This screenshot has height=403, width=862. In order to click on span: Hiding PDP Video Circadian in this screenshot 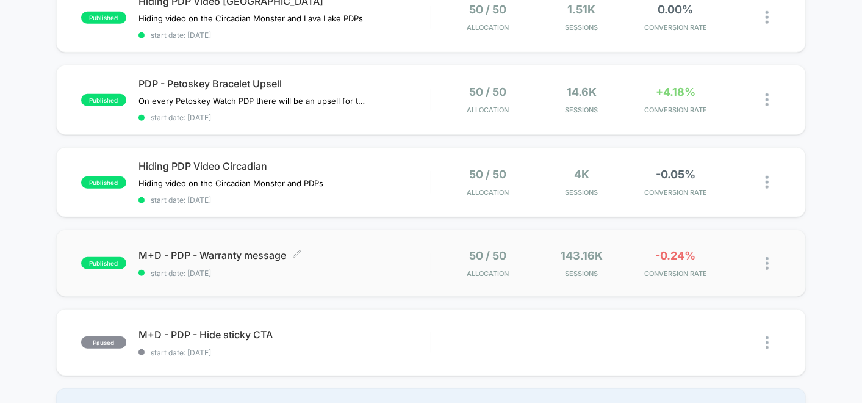, I will do `click(284, 166)`.